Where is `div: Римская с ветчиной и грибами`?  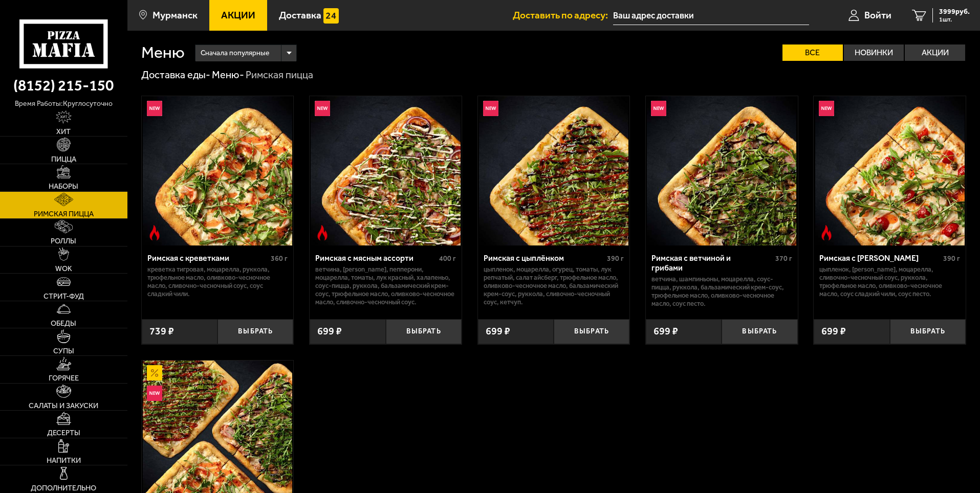 div: Римская с ветчиной и грибами is located at coordinates (712, 263).